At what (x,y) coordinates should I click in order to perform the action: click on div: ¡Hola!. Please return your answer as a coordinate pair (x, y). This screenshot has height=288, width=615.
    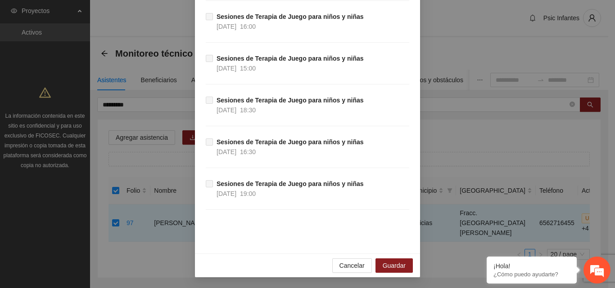
    Looking at the image, I should click on (531, 266).